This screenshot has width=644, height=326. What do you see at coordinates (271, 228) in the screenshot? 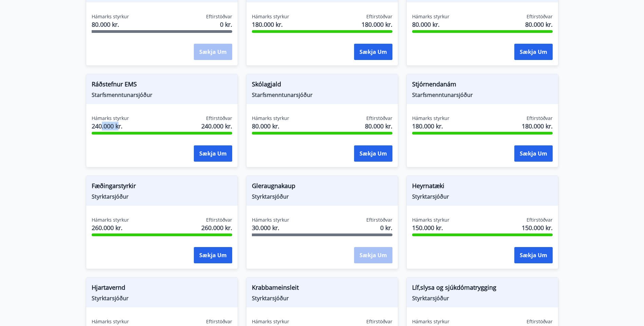
I see `span: 30.000 kr.` at bounding box center [271, 228].